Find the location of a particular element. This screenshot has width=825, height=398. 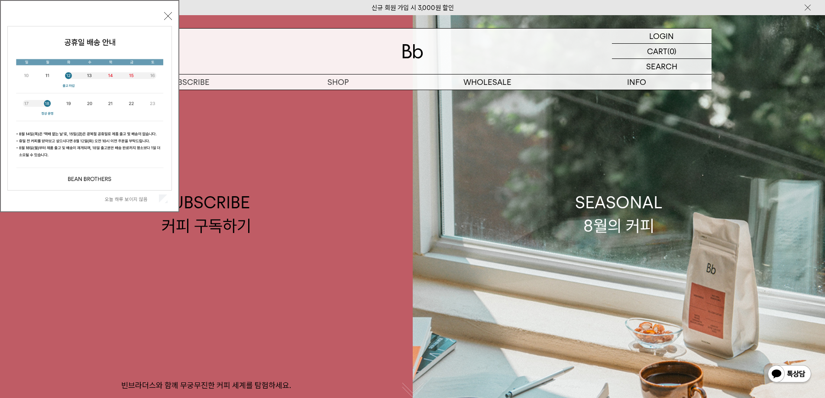

a: SHOP is located at coordinates (338, 82).